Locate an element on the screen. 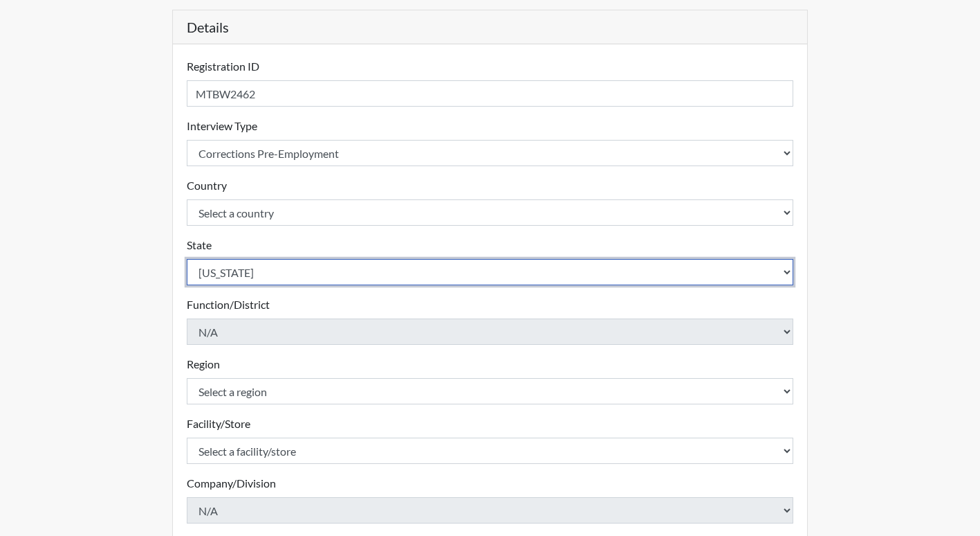 Image resolution: width=980 pixels, height=536 pixels. label: Facility/Store is located at coordinates (219, 424).